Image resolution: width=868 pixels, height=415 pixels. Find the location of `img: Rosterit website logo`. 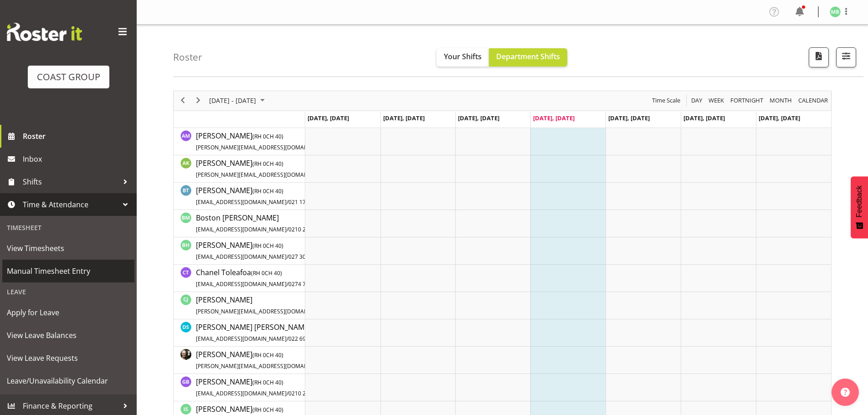

img: Rosterit website logo is located at coordinates (44, 32).